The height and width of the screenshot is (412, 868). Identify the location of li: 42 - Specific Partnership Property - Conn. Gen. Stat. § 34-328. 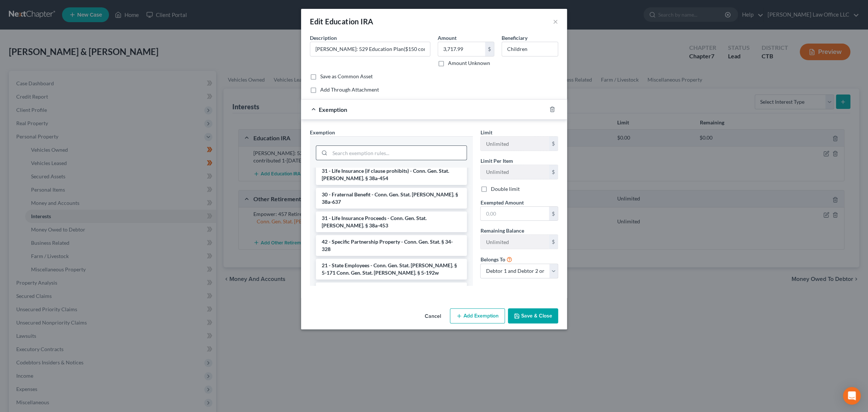
(391, 245).